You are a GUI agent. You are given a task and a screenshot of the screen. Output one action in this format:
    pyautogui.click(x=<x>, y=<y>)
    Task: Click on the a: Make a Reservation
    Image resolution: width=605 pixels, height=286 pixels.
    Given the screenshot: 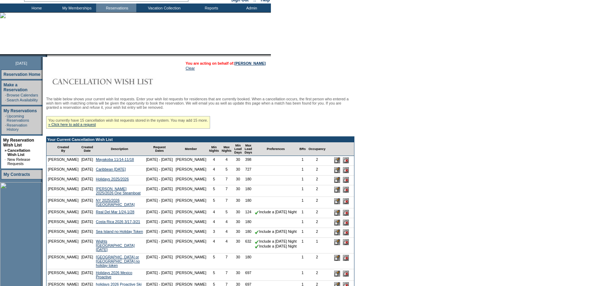 What is the action you would take?
    pyautogui.click(x=15, y=87)
    